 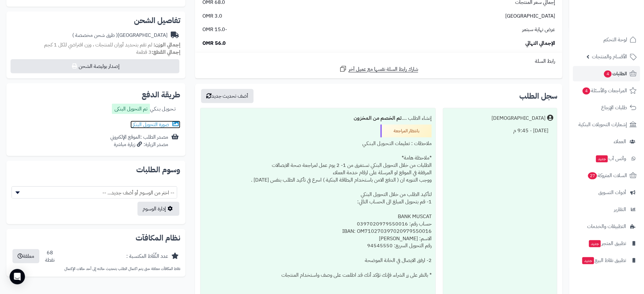 I want to click on button: معلقة, so click(x=26, y=256).